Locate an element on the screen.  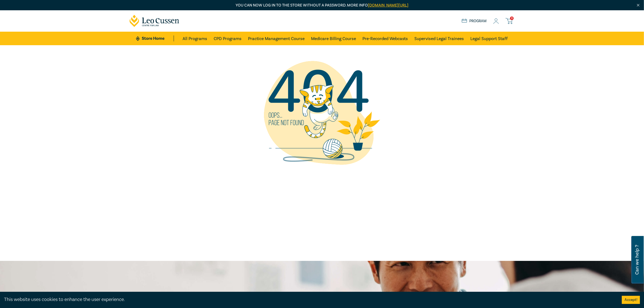
a: Pre-Recorded Webcasts is located at coordinates (385, 38).